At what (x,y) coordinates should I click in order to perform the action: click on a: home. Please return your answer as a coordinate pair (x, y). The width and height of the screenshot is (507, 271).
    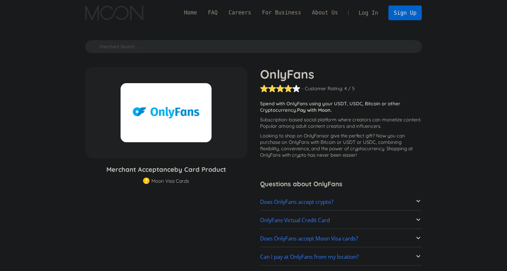
    Looking at the image, I should click on (114, 13).